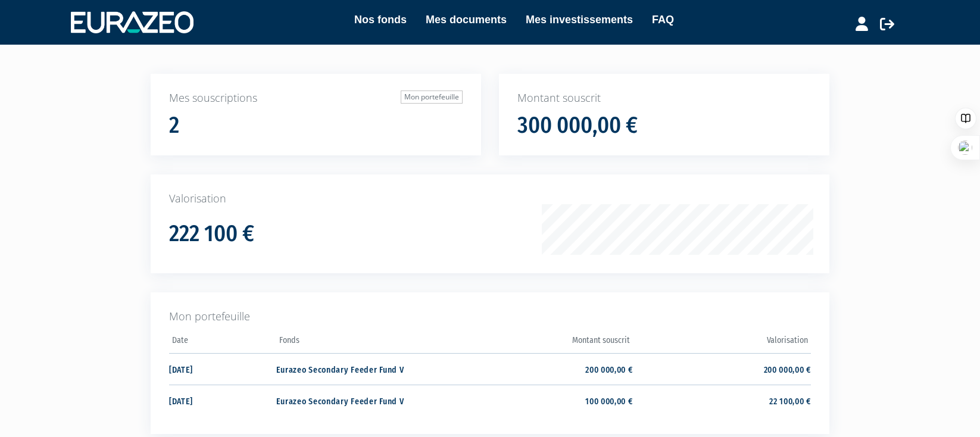 The height and width of the screenshot is (437, 980). Describe the element at coordinates (223, 342) in the screenshot. I see `th: Date` at that location.